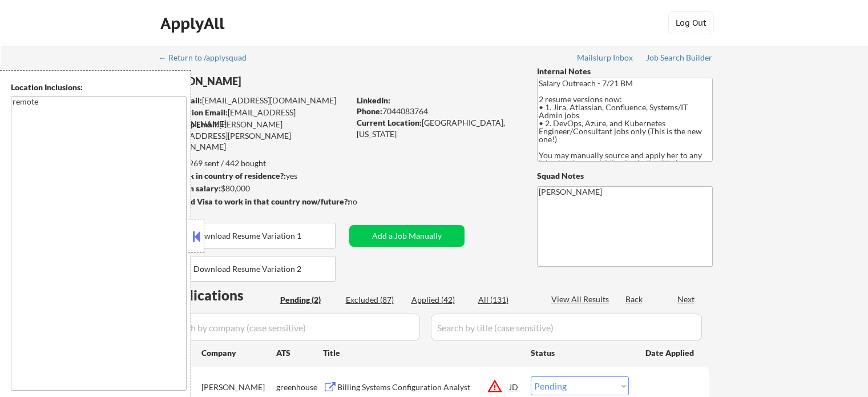  Describe the element at coordinates (580, 353) in the screenshot. I see `div: Status` at that location.